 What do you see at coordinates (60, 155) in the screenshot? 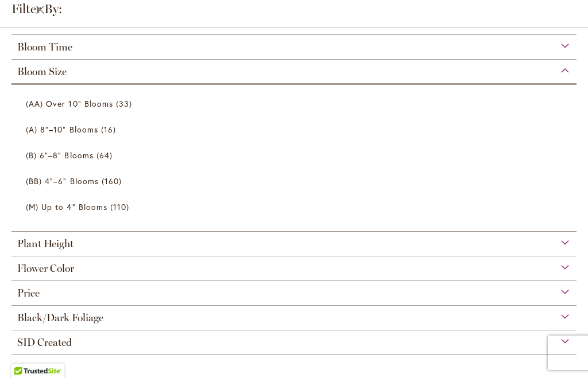
I see `span: (B) 6"–8" Blooms` at bounding box center [60, 155].